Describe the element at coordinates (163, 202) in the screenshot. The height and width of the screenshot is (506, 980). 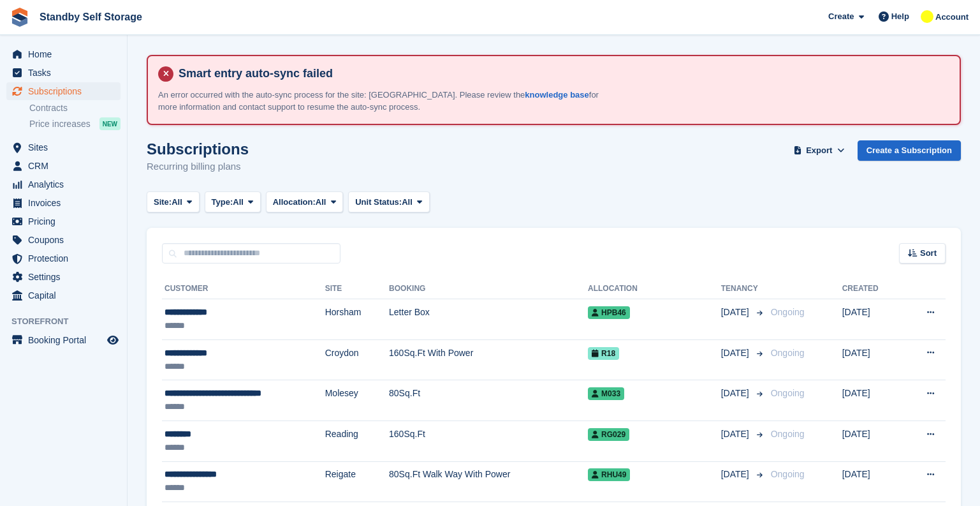
I see `span: Site:` at that location.